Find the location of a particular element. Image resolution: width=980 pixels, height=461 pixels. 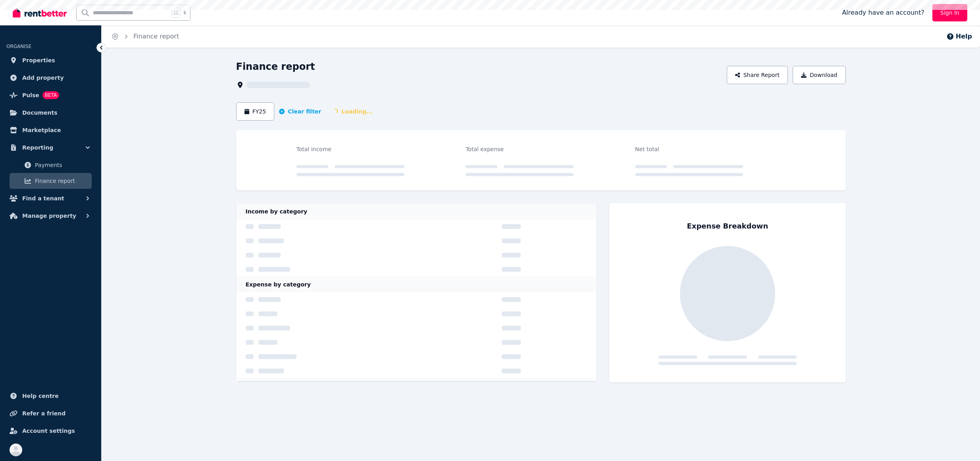

a: PulseBETA is located at coordinates (51, 95).